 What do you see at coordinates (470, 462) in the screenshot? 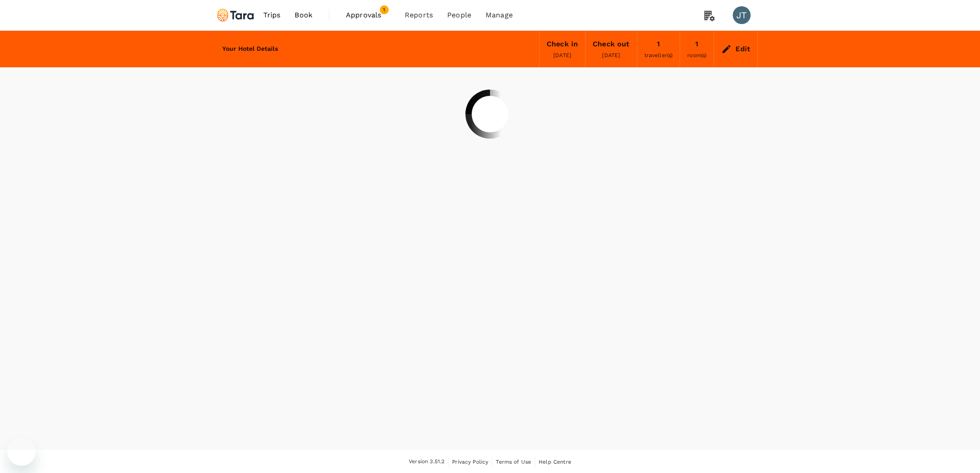
I see `a: Privacy Policy` at bounding box center [470, 462].